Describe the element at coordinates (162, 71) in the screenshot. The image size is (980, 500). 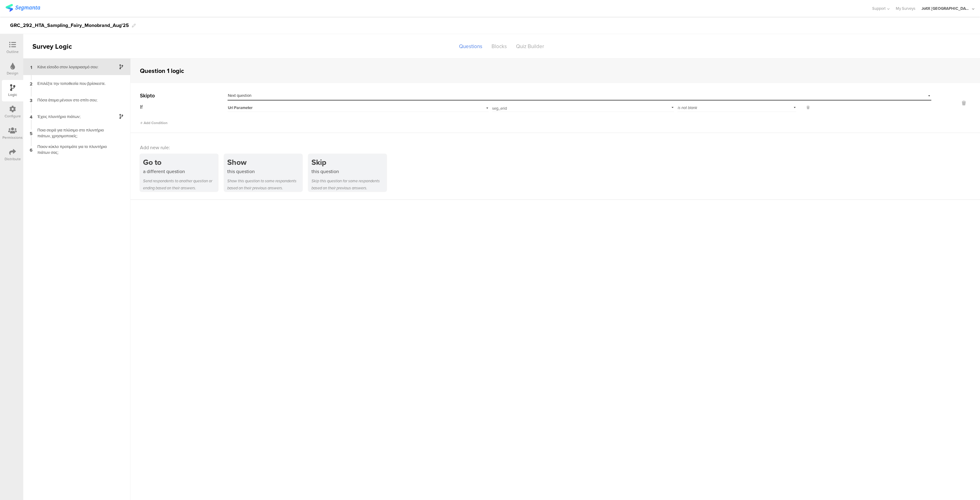
I see `div: Question 1 logic` at that location.